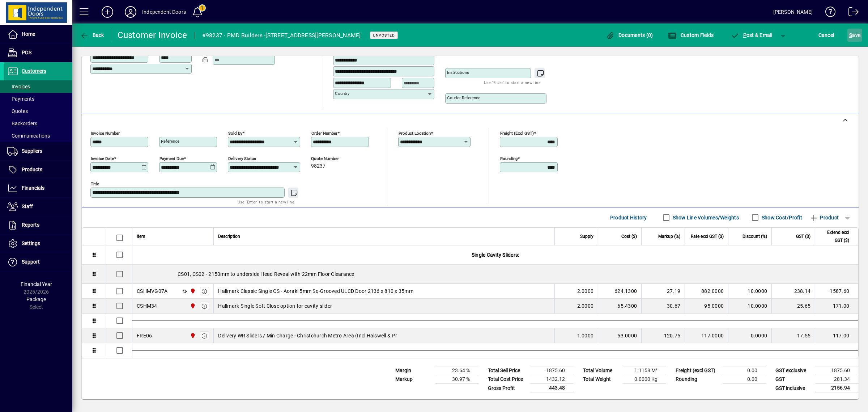 The height and width of the screenshot is (412, 868). Describe the element at coordinates (28, 34) in the screenshot. I see `span: Home` at that location.